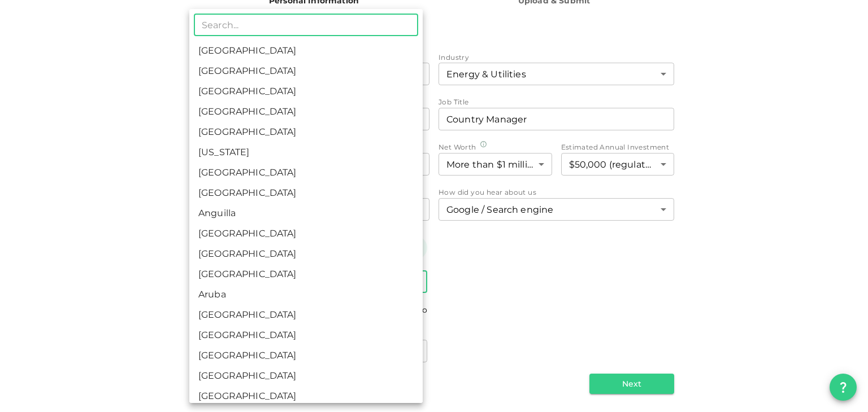  Describe the element at coordinates (306, 294) in the screenshot. I see `li: Aruba` at that location.